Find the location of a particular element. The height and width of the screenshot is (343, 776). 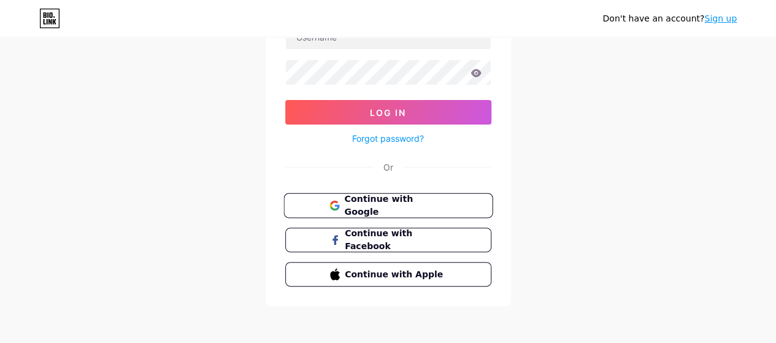

button: Continue with Facebook is located at coordinates (388, 240).